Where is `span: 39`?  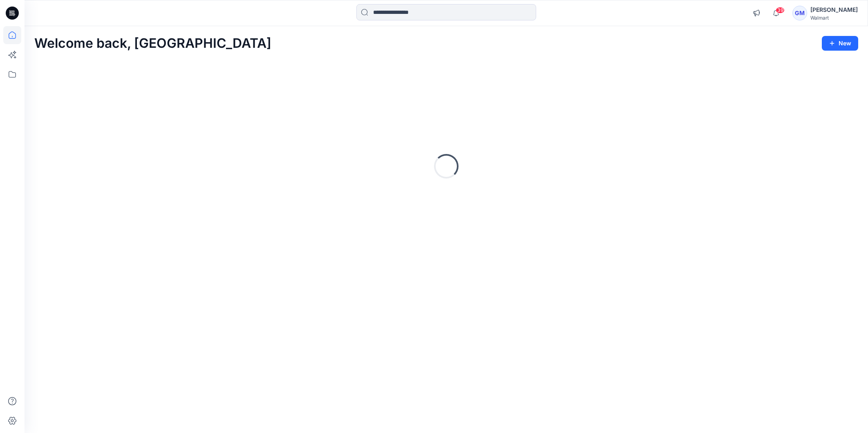
span: 39 is located at coordinates (780, 10).